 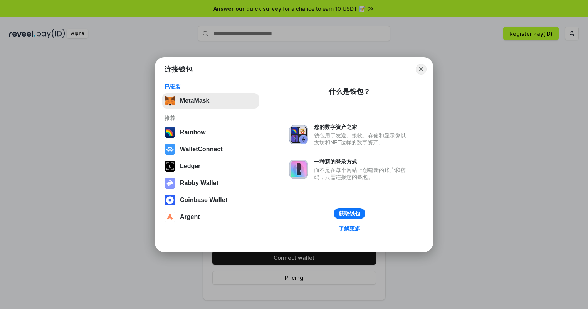 I want to click on button: 获取钱包, so click(x=350, y=214).